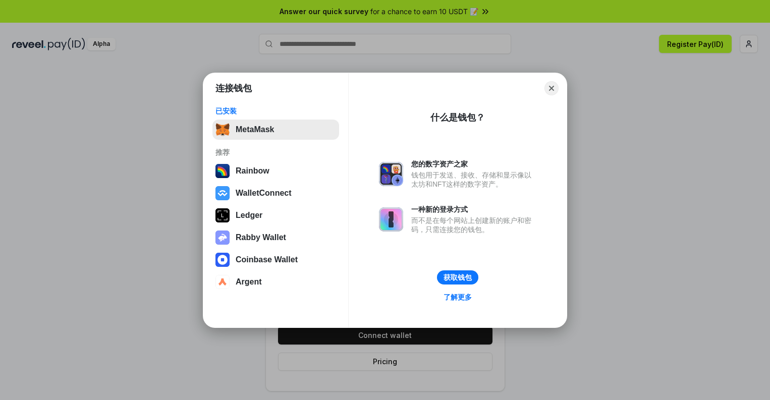 The height and width of the screenshot is (400, 770). I want to click on div: 一种新的登录方式, so click(474, 210).